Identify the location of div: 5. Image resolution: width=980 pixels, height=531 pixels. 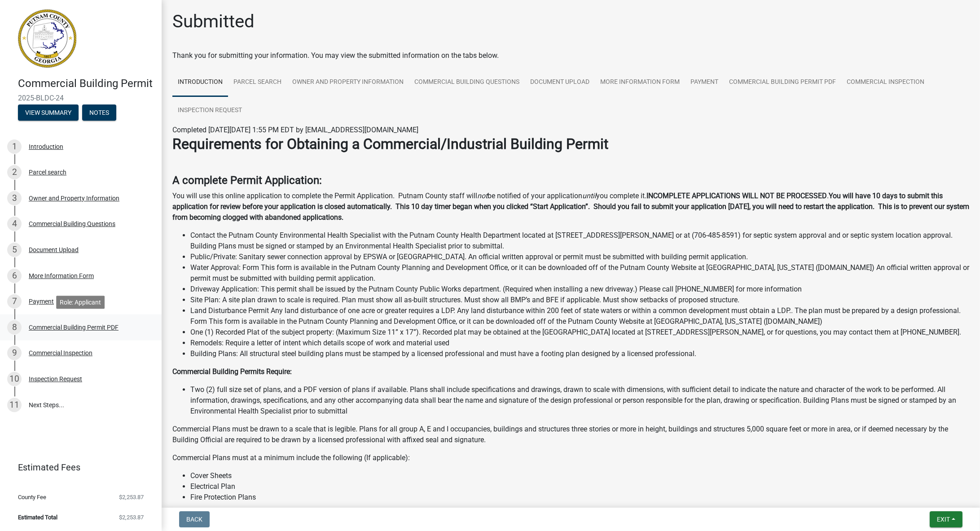
(14, 250).